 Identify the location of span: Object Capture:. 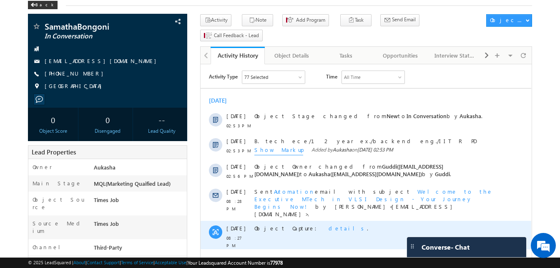
(88, 163).